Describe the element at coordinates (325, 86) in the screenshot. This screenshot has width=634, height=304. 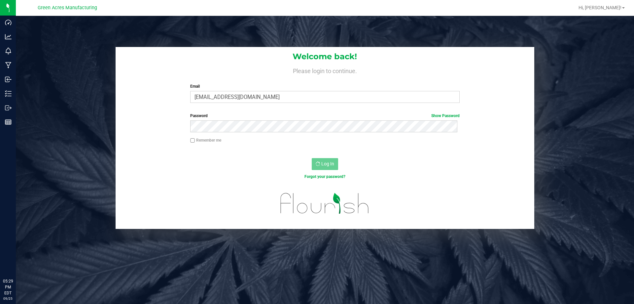
I see `label: Email` at that location.